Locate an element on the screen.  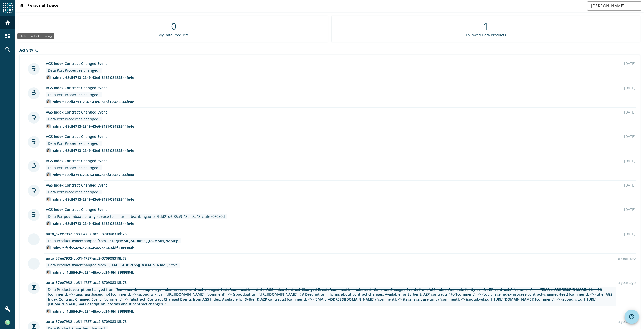
mat-icon: info_outline is located at coordinates (37, 50).